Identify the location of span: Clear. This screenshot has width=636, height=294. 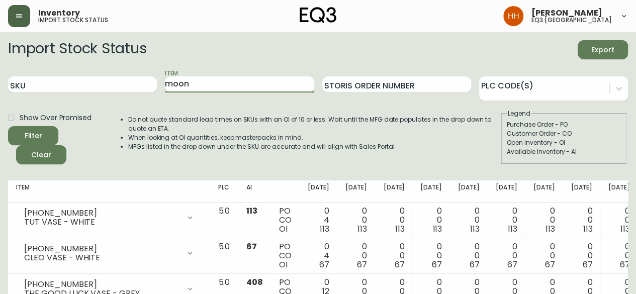
(41, 155).